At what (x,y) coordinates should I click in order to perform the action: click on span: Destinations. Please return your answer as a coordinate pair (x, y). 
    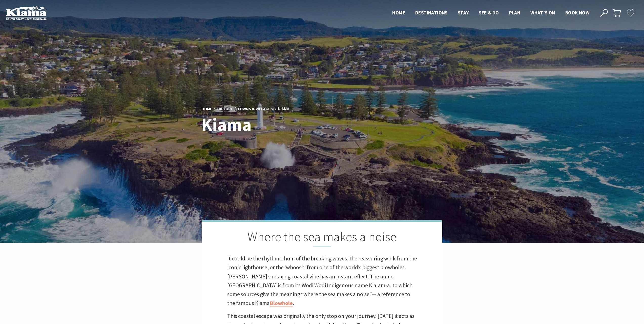
    Looking at the image, I should click on (431, 12).